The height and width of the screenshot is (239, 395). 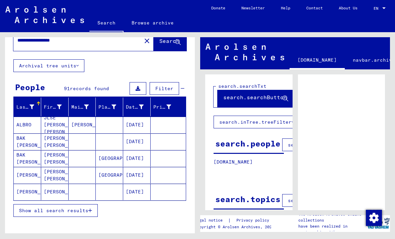 What do you see at coordinates (248, 143) in the screenshot?
I see `div: search.people` at bounding box center [248, 143].